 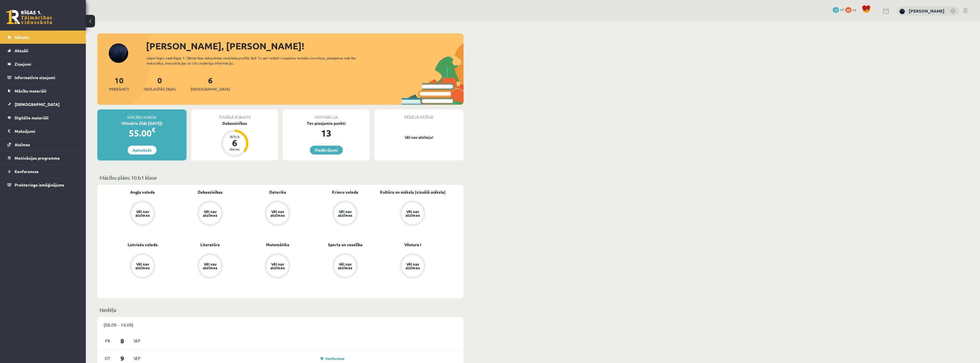 I want to click on a: Mācību materiāli, so click(x=43, y=91).